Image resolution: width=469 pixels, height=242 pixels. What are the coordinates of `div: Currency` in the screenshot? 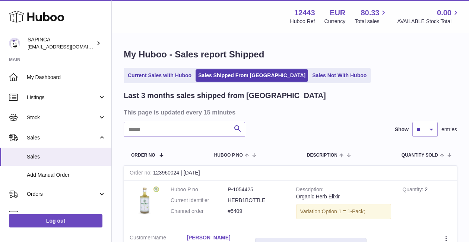 It's located at (335, 21).